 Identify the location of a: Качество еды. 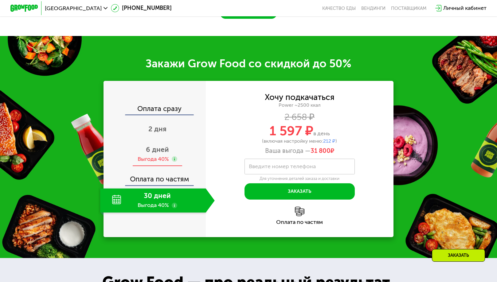
(339, 8).